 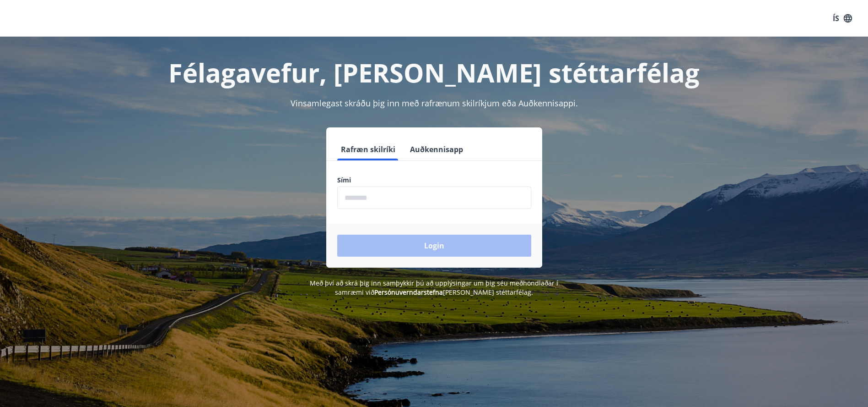 What do you see at coordinates (409, 292) in the screenshot?
I see `a: Persónuverndarstefna` at bounding box center [409, 292].